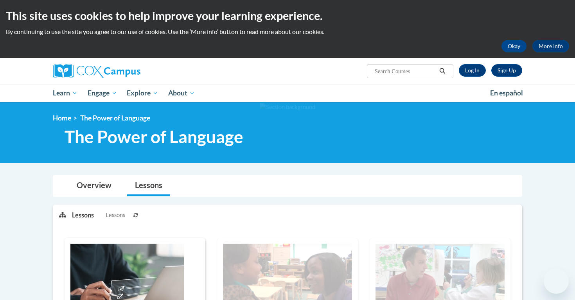 The image size is (575, 300). I want to click on a: Log In, so click(472, 70).